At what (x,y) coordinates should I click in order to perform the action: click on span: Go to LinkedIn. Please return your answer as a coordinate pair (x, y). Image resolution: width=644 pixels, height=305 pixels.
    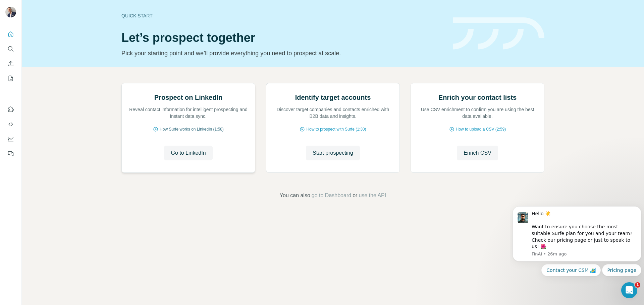
    Looking at the image, I should click on (188, 153).